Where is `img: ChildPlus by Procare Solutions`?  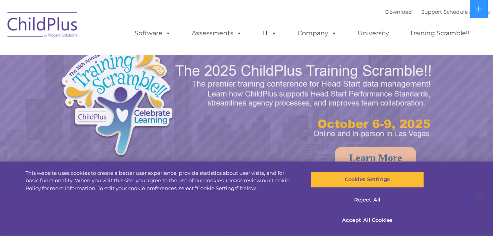
img: ChildPlus by Procare Solutions is located at coordinates (43, 26).